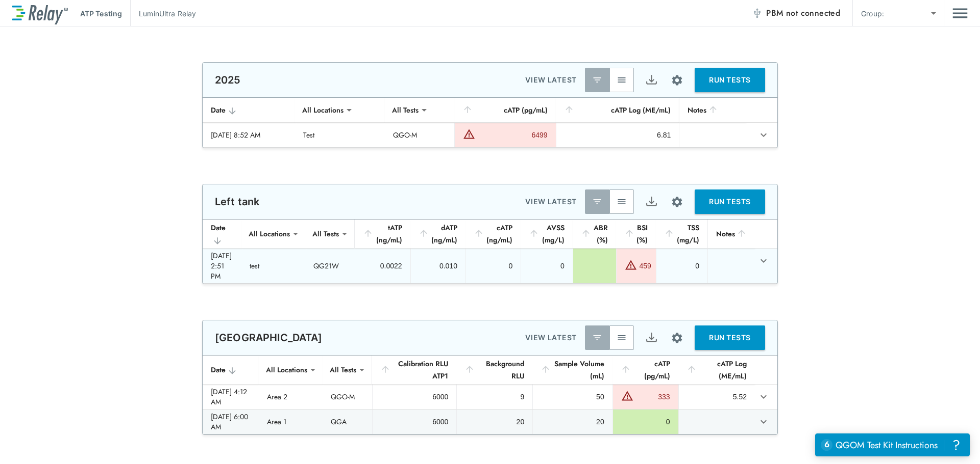 The height and width of the screenshot is (464, 980). What do you see at coordinates (652, 397) in the screenshot?
I see `div: 333` at bounding box center [652, 397].